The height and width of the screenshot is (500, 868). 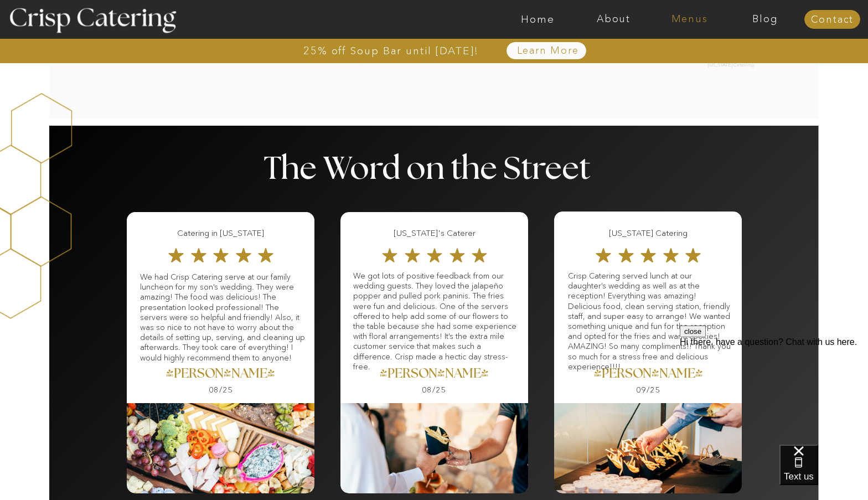 I want to click on p: Crisp Catering served lunch at our daughter’s wedding as well as at the reception! Everything was..., so click(x=649, y=320).